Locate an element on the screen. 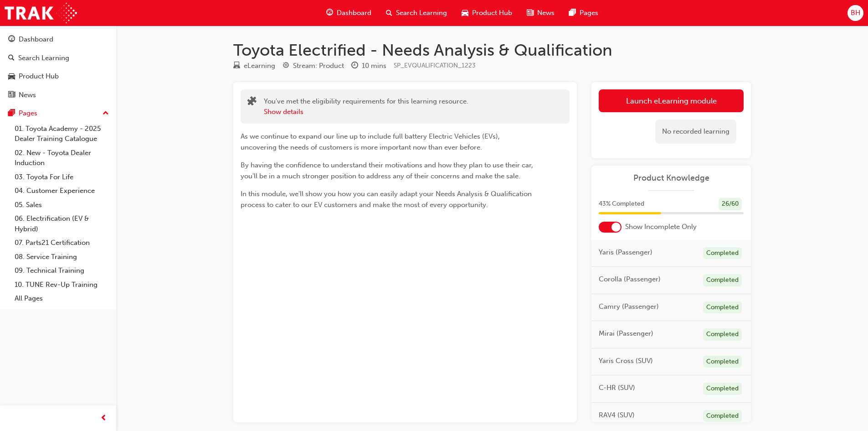 This screenshot has height=431, width=868. div: Pages is located at coordinates (28, 113).